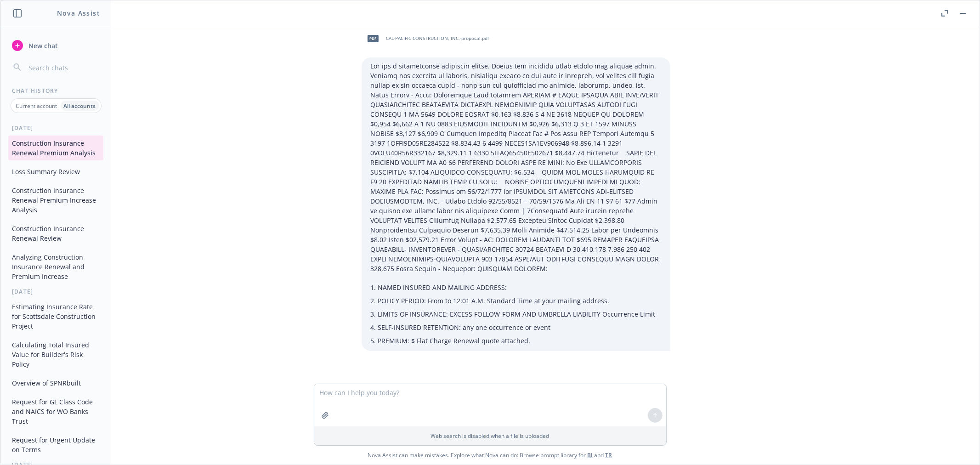 The width and height of the screenshot is (980, 465). Describe the element at coordinates (56, 445) in the screenshot. I see `button: Request for Urgent Update on Terms` at that location.